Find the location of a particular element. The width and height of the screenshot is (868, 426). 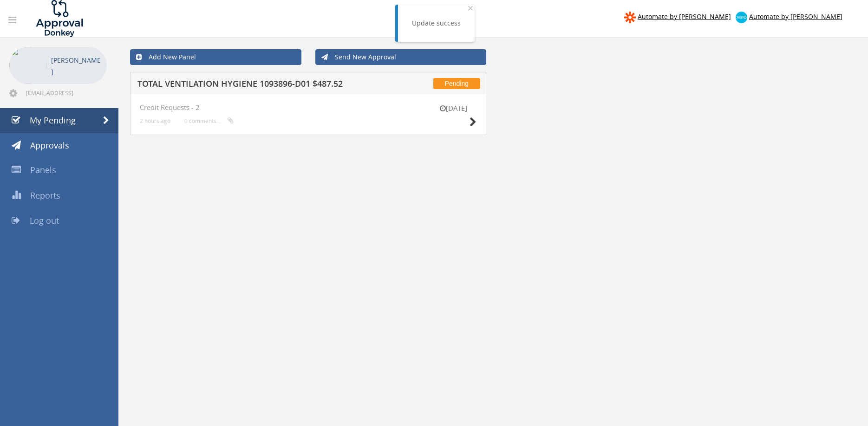

span: Approvals is located at coordinates (50, 145).